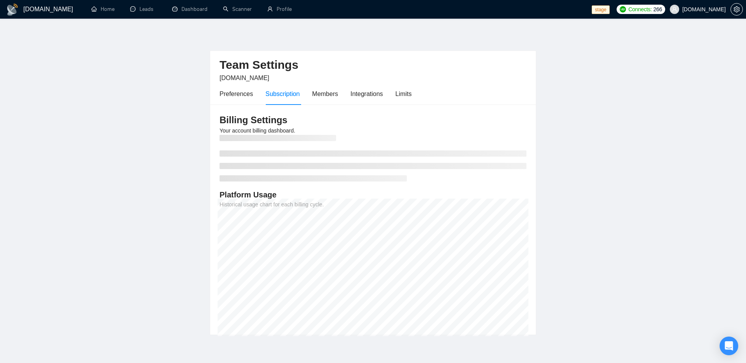 The height and width of the screenshot is (363, 746). I want to click on h2: Team Settings, so click(373, 65).